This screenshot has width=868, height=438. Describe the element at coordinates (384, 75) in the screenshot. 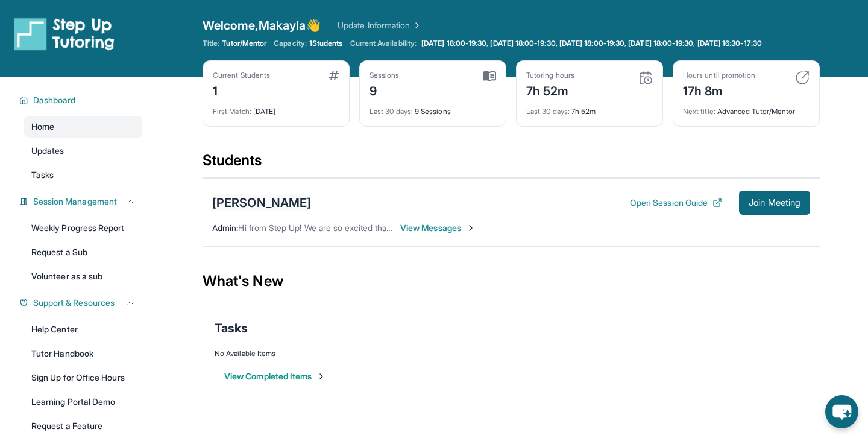

I see `div: Sessions` at that location.